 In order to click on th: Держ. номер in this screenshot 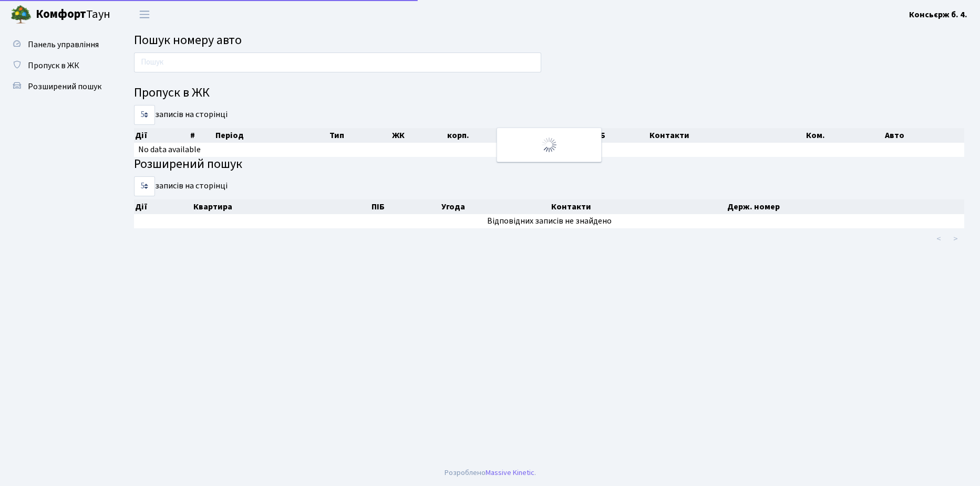, I will do `click(845, 207)`.